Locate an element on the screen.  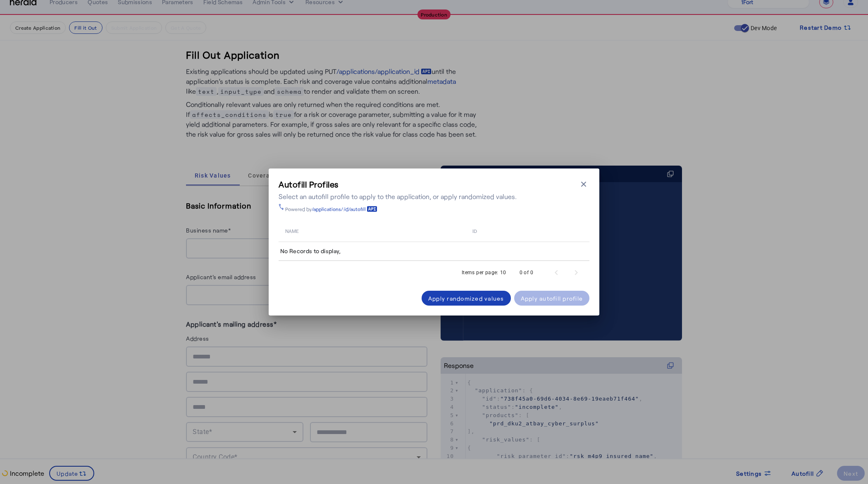
div: 10 is located at coordinates (503, 273).